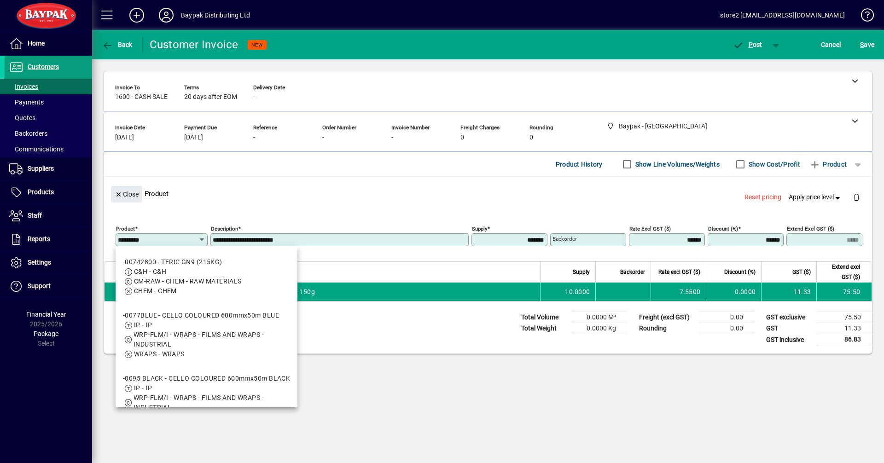  What do you see at coordinates (159, 354) in the screenshot?
I see `span: WRAPS - WRAPS` at bounding box center [159, 354].